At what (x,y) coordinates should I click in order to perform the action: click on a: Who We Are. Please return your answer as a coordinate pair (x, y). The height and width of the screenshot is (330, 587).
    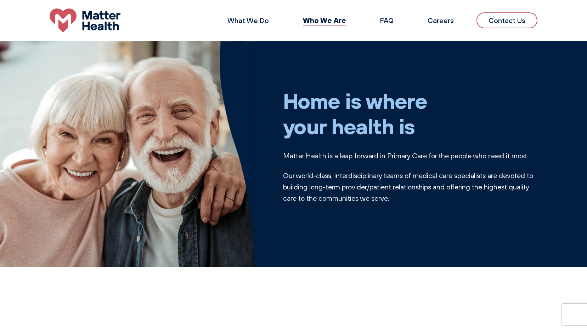
    Looking at the image, I should click on (325, 20).